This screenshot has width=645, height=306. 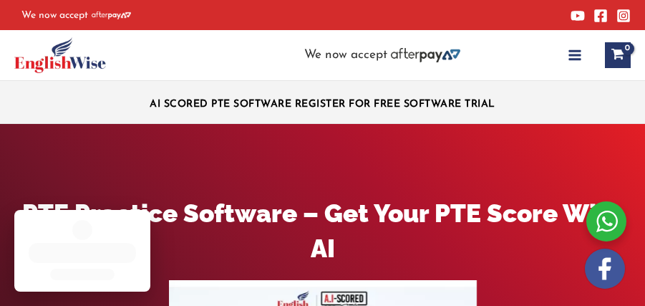 What do you see at coordinates (605, 269) in the screenshot?
I see `img: white-facebook.png` at bounding box center [605, 269].